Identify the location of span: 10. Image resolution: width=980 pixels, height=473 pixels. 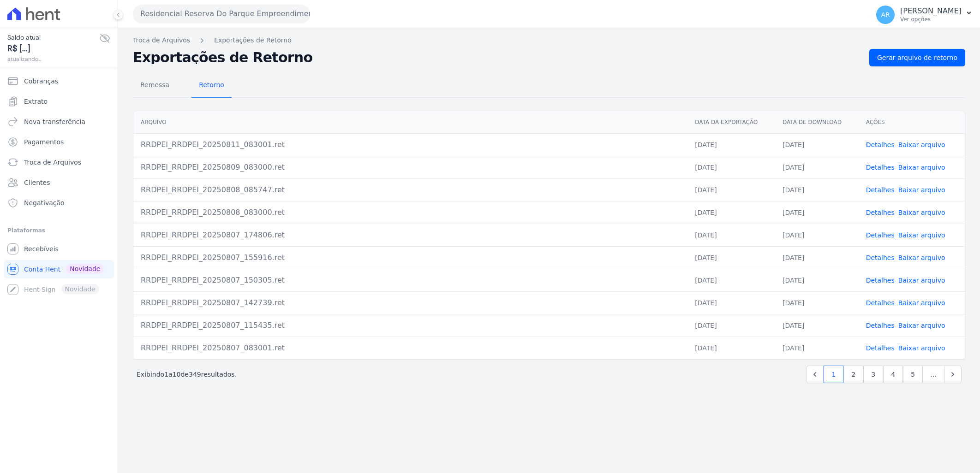
(177, 375).